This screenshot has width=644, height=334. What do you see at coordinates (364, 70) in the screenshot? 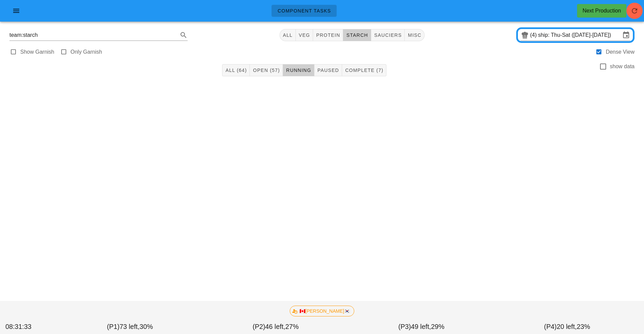
I see `span: Complete (7)` at bounding box center [364, 70].